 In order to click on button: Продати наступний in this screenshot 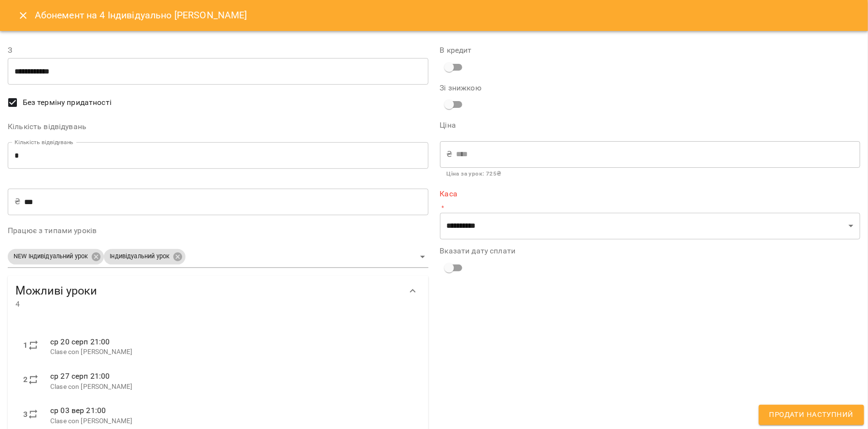, I will do `click(811, 415)`.